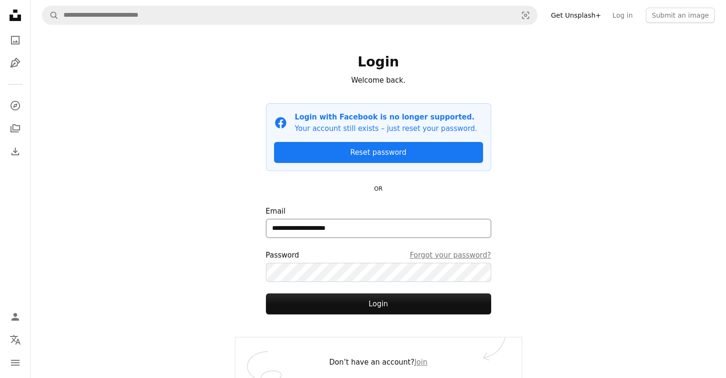 The width and height of the screenshot is (726, 378). Describe the element at coordinates (379, 189) in the screenshot. I see `small: OR` at that location.